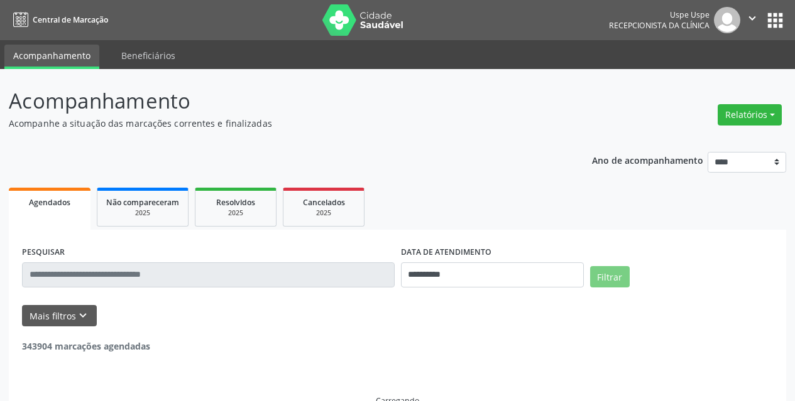 The height and width of the screenshot is (401, 795). I want to click on p: Acompanhamento, so click(281, 101).